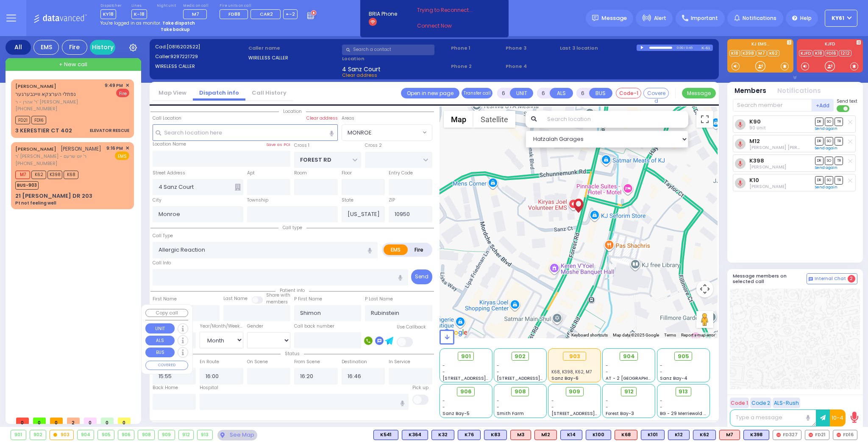 The height and width of the screenshot is (443, 868). I want to click on div: K364, so click(415, 435).